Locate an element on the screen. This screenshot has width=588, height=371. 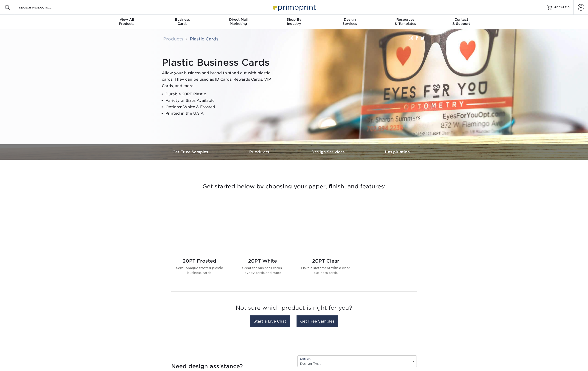
p: Semi-opaque frosted plastic business cards is located at coordinates (199, 270).